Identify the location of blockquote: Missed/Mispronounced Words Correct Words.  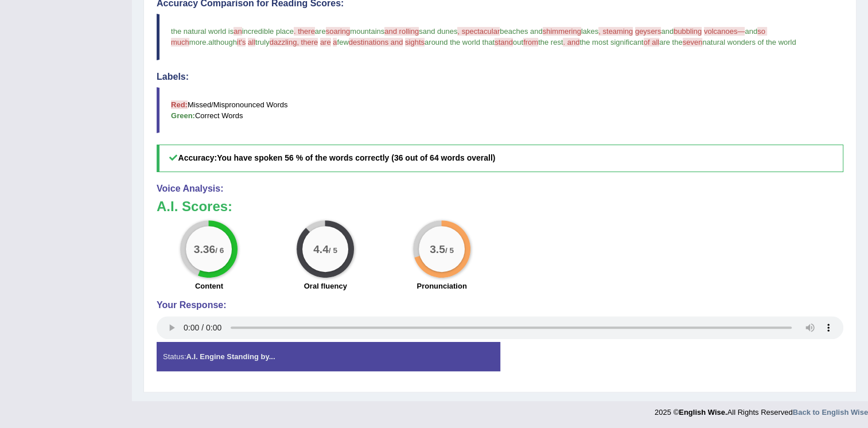
(500, 110).